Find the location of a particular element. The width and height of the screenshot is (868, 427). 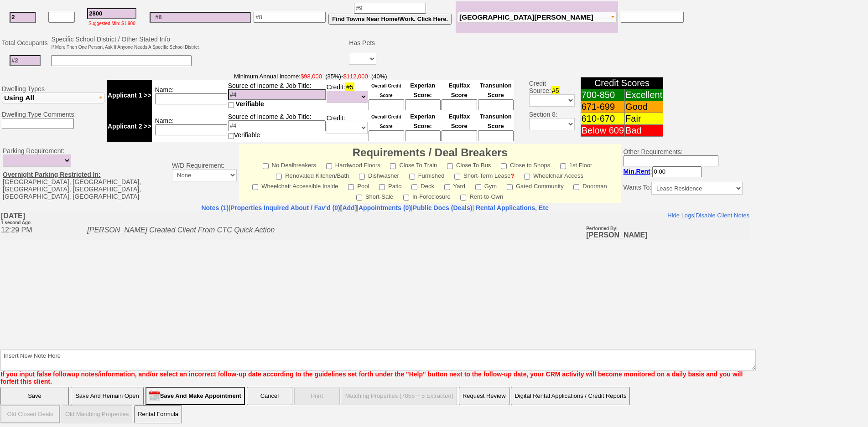

td: Total Occupants is located at coordinates (25, 43).